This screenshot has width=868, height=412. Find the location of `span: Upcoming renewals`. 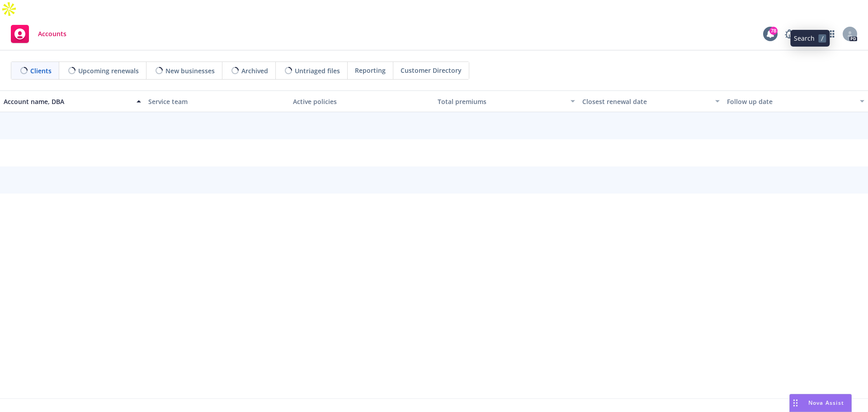

span: Upcoming renewals is located at coordinates (109, 70).